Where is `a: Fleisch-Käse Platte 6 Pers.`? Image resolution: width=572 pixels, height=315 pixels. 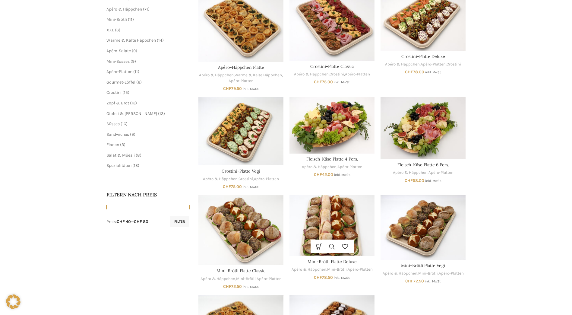 a: Fleisch-Käse Platte 6 Pers. is located at coordinates (423, 165).